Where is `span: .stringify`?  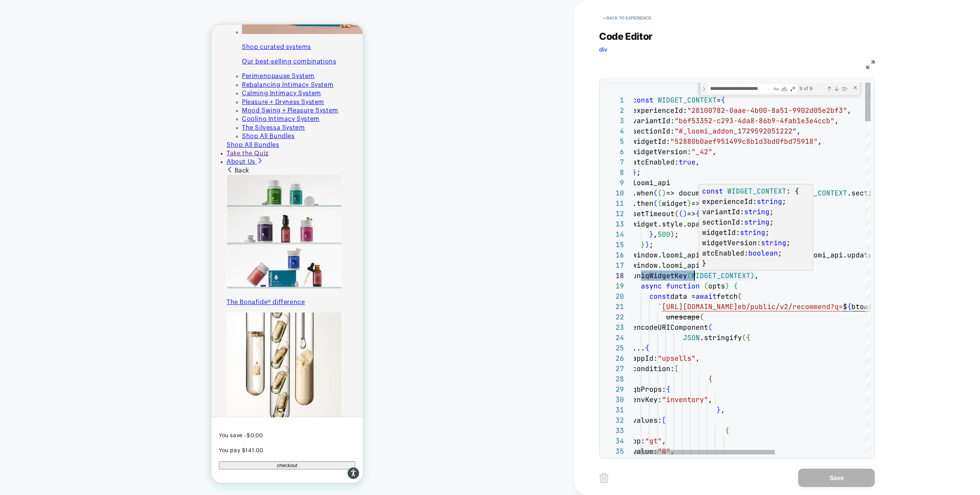 span: .stringify is located at coordinates (721, 337).